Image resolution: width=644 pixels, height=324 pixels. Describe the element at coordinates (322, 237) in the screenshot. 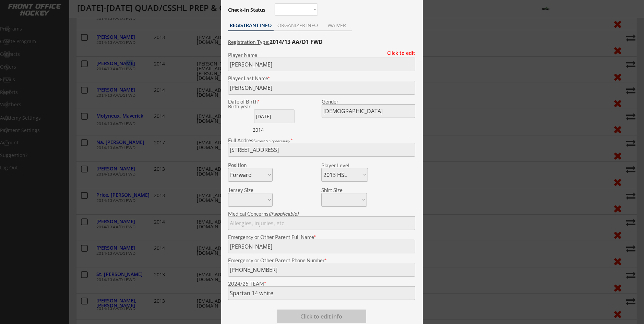

I see `div: Emergency or Other Parent Full Name` at that location.